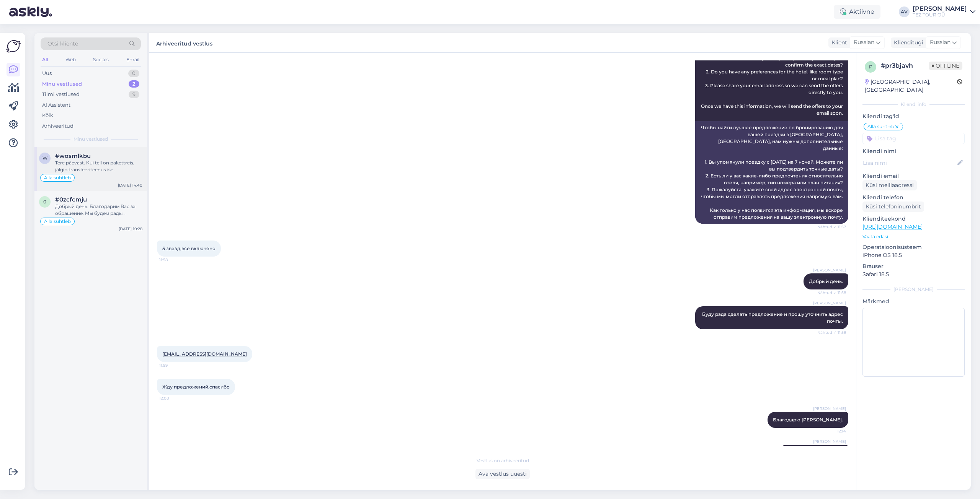  Describe the element at coordinates (70, 60) in the screenshot. I see `div: Web` at that location.